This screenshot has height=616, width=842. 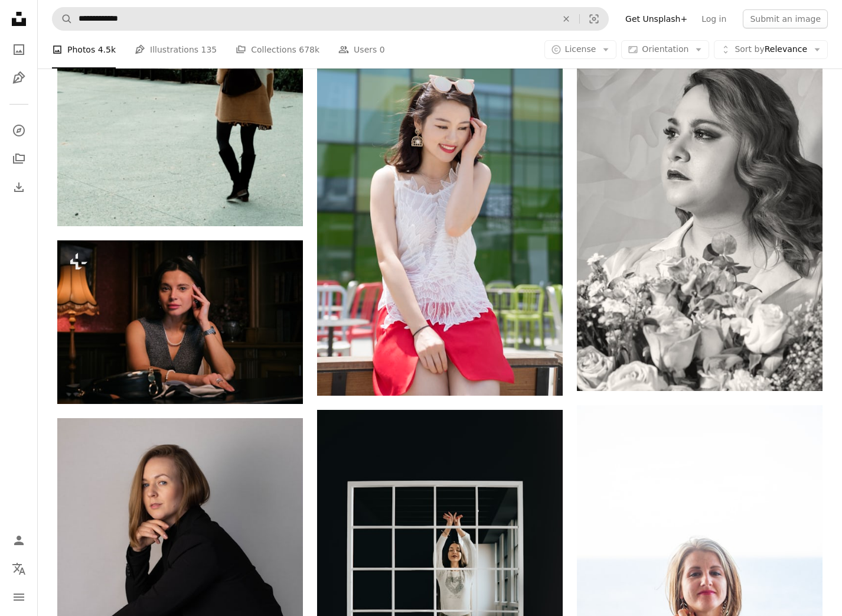 I want to click on a: woman holding her head while sitting on table, so click(x=440, y=211).